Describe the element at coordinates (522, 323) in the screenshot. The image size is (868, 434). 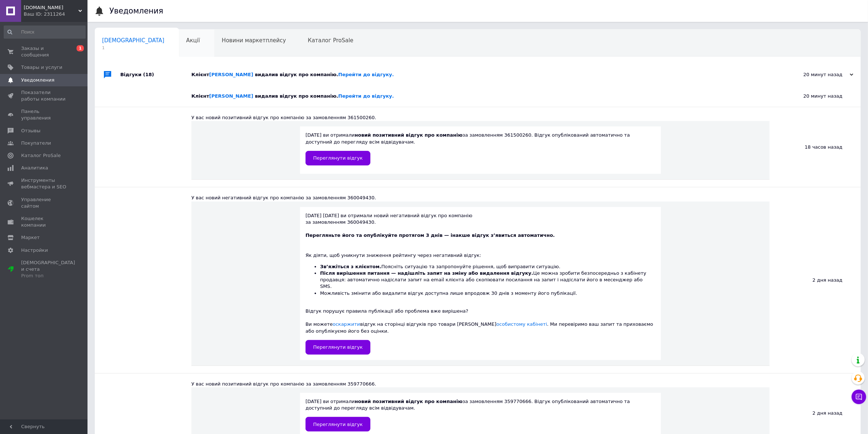
I see `a: особистому кабінеті` at that location.